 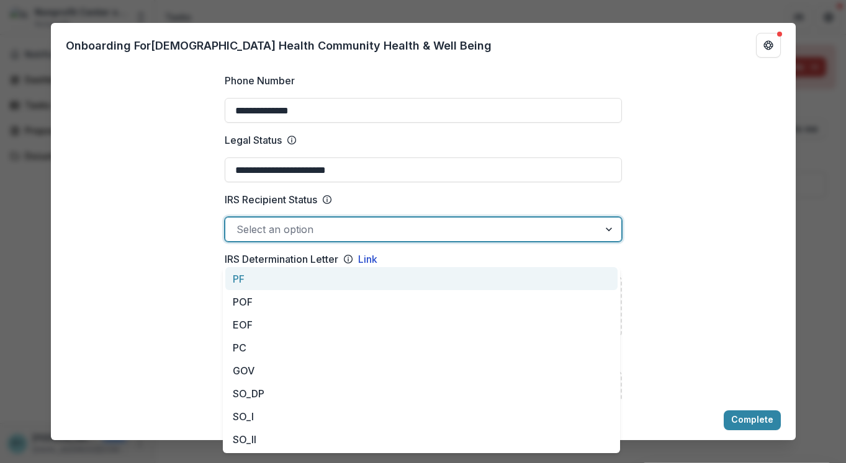 What do you see at coordinates (421, 279) in the screenshot?
I see `div: PF` at bounding box center [421, 279].